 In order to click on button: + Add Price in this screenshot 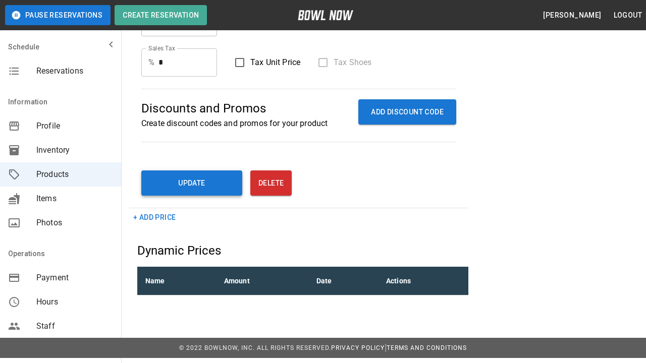, I will do `click(154, 217)`.